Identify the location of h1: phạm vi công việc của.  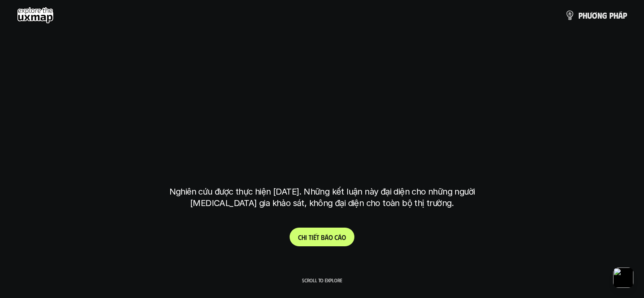
(322, 93).